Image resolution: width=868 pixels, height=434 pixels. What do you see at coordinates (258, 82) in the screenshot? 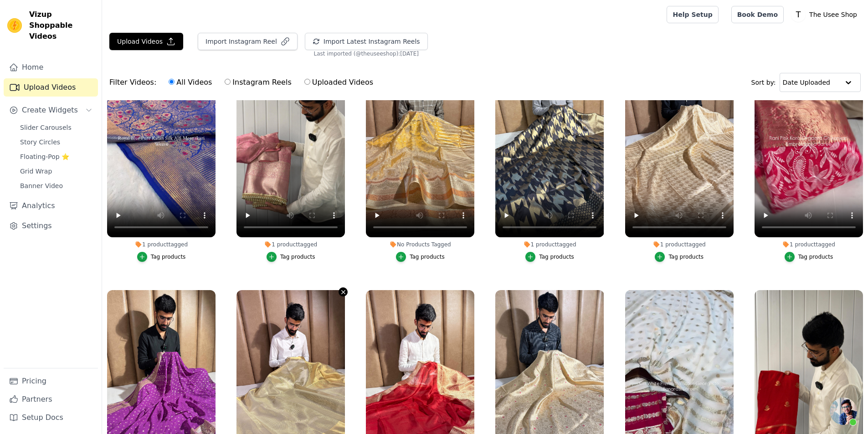
I see `label: Instagram Reels` at bounding box center [258, 82].